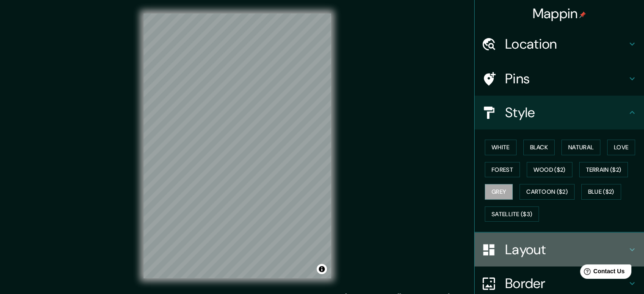  What do you see at coordinates (601, 192) in the screenshot?
I see `button: Blue ($2)` at bounding box center [601, 192].